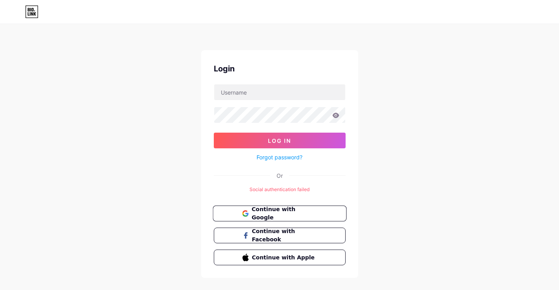  Describe the element at coordinates (284, 213) in the screenshot. I see `span: Continue with Google` at that location.